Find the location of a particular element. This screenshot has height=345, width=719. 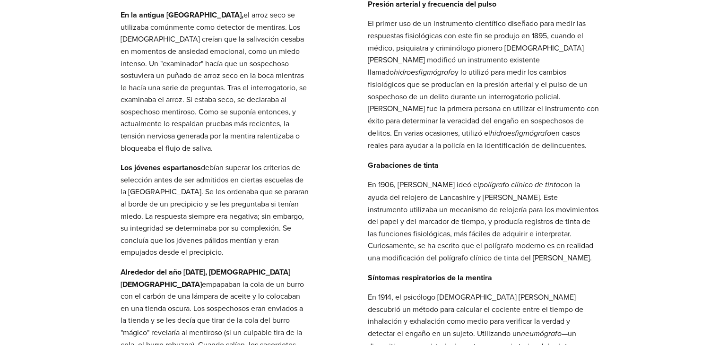

font: y lo utilizó para medir los cambios fisiológicos que se producían en la presión arterial y el pul... is located at coordinates (482, 102).